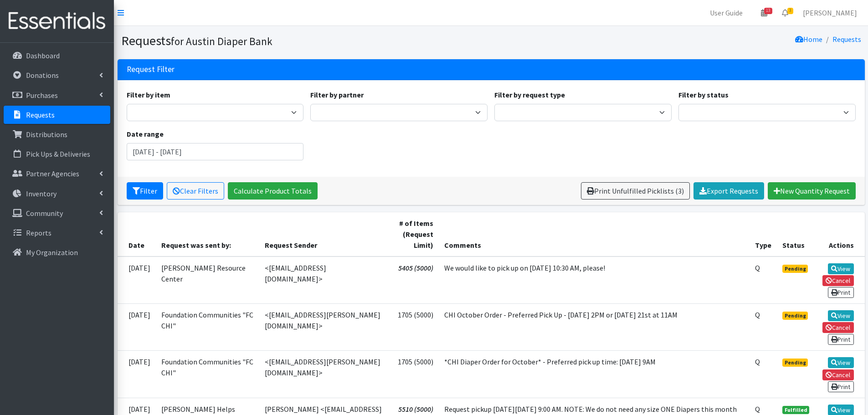 The width and height of the screenshot is (868, 415). What do you see at coordinates (790, 11) in the screenshot?
I see `span: 3` at bounding box center [790, 11].